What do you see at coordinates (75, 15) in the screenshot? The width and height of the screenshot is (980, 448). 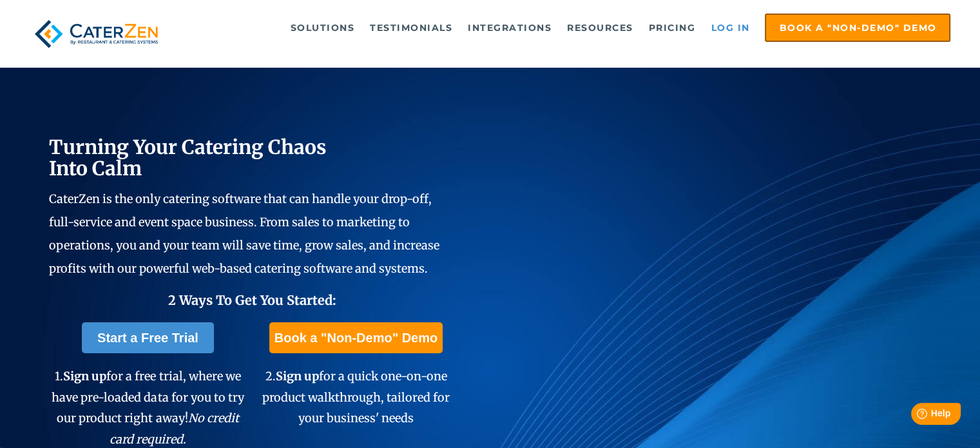 I see `span: Help` at bounding box center [75, 15].